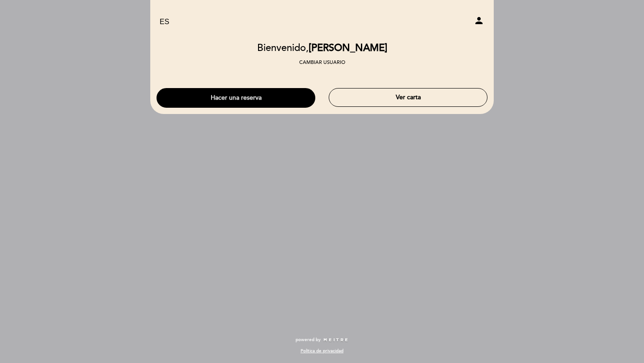 Image resolution: width=644 pixels, height=363 pixels. I want to click on a: Política de privacidad, so click(322, 351).